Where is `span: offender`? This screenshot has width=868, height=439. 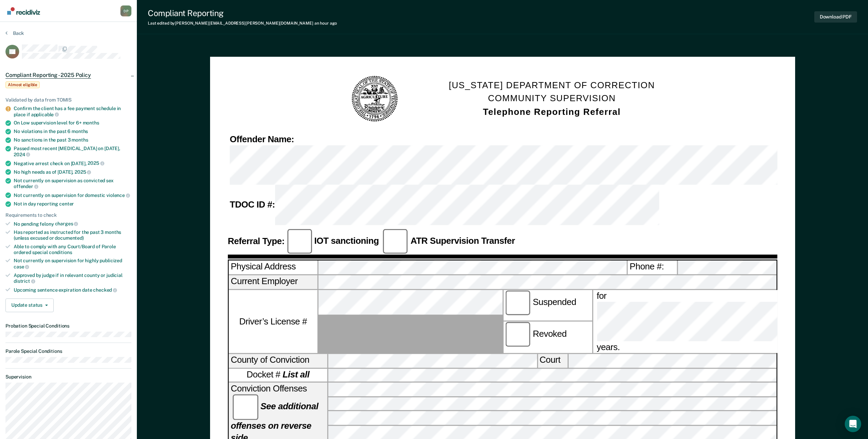
span: offender is located at coordinates (26, 186).